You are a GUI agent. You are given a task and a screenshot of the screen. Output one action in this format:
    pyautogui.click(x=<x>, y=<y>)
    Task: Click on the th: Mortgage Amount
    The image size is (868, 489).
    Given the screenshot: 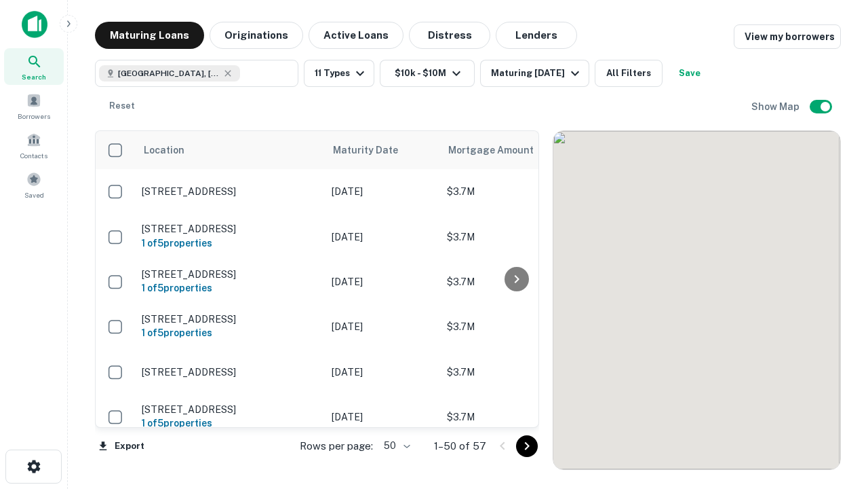 What is the action you would take?
    pyautogui.click(x=515, y=150)
    